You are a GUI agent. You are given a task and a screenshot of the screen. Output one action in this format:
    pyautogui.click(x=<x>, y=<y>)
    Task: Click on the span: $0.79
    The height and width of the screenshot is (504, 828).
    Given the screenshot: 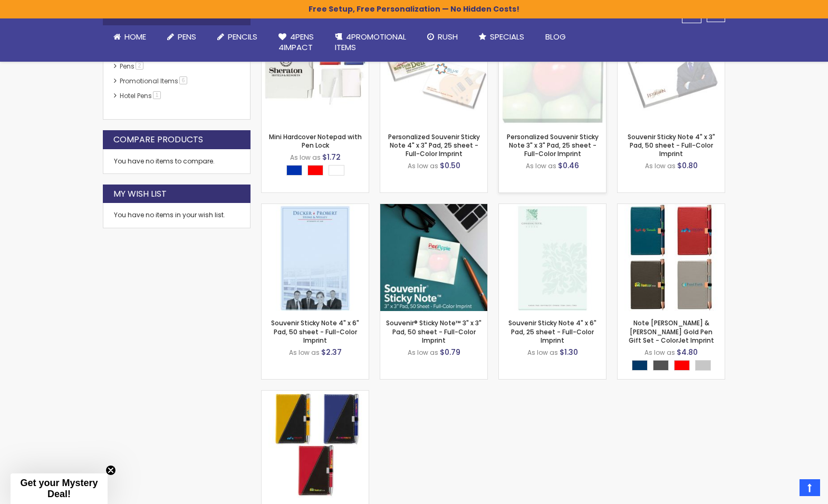 What is the action you would take?
    pyautogui.click(x=450, y=352)
    